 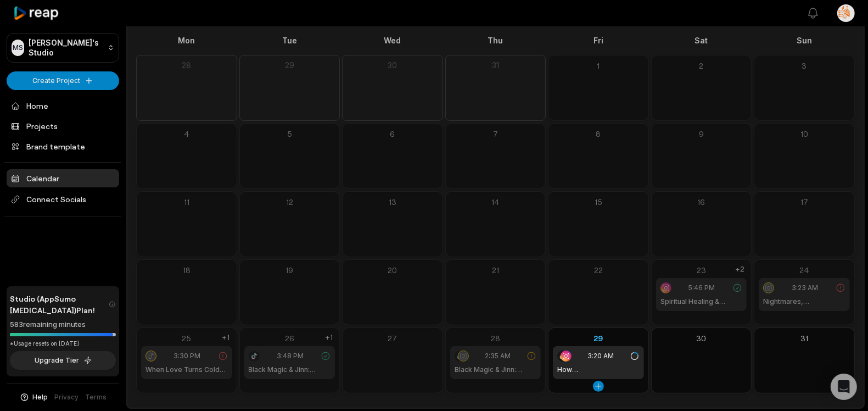 I want to click on div: MS, so click(x=18, y=48).